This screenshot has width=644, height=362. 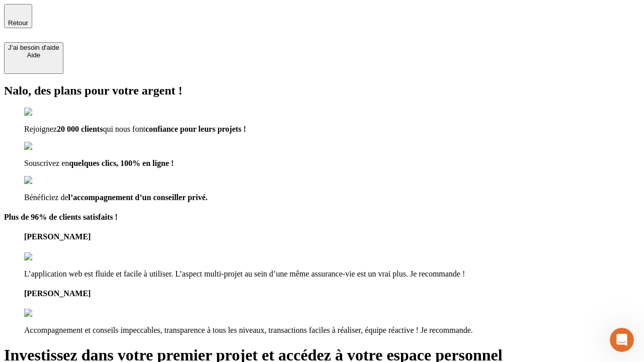 What do you see at coordinates (332, 330) in the screenshot?
I see `p: Accompagnement et conseils impeccables, transparence à tous les niveaux, transactions faciles à r...` at bounding box center [332, 330].